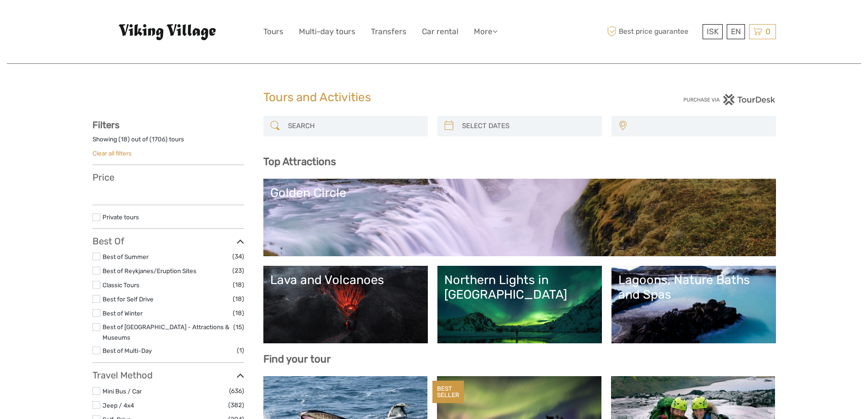  Describe the element at coordinates (300, 161) in the screenshot. I see `b: Top Attractions` at that location.